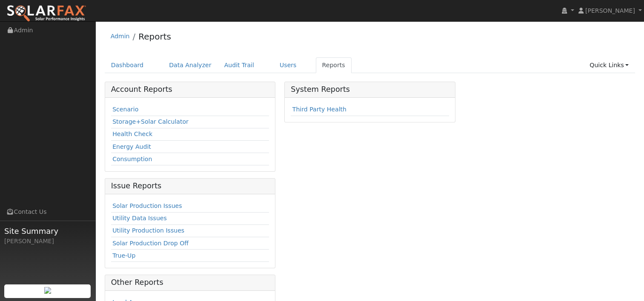 The height and width of the screenshot is (301, 644). Describe the element at coordinates (127, 65) in the screenshot. I see `a: Dashboard` at that location.